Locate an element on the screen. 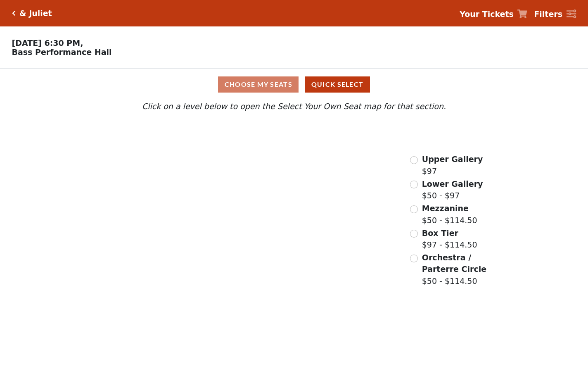 The height and width of the screenshot is (381, 588). path: Orchestra / Parterre Circle - Seats Available: 32 is located at coordinates (275, 275).